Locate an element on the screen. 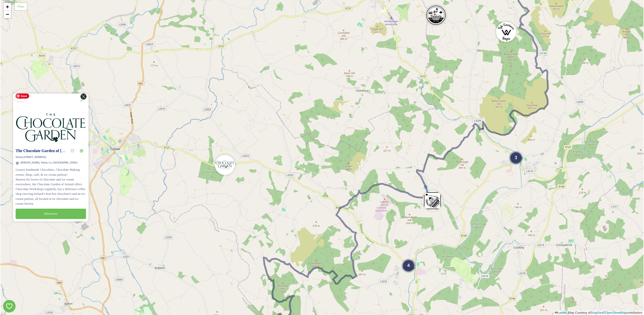  img: The%20Chocolate%20Garden%20Logo.png is located at coordinates (51, 131).